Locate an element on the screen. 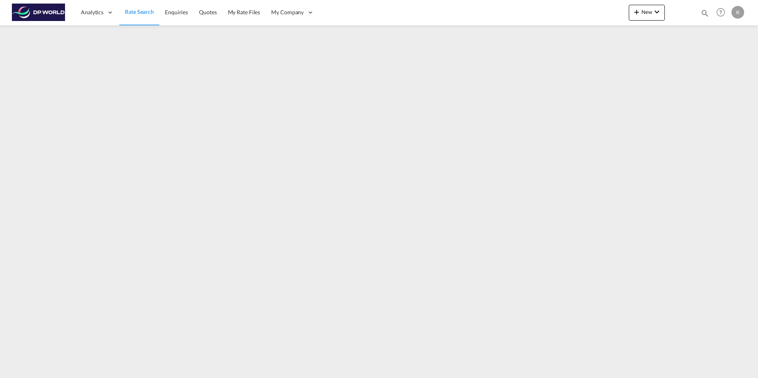  md-icon: icon-chevron-down is located at coordinates (657, 12).